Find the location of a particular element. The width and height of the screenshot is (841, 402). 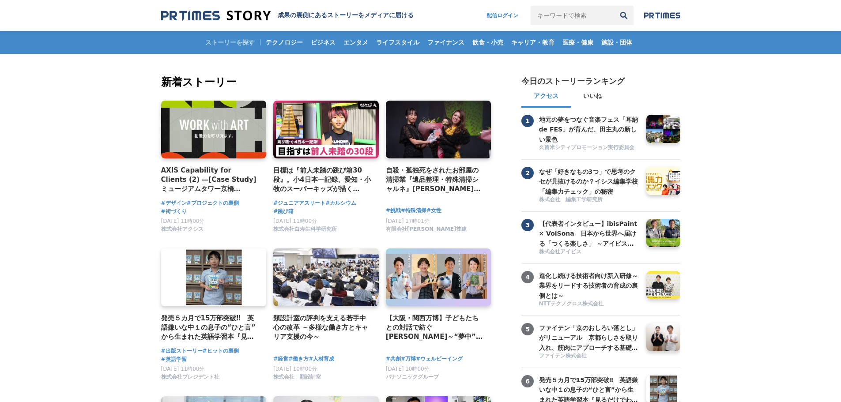

a: ライフスタイル is located at coordinates (398, 42).